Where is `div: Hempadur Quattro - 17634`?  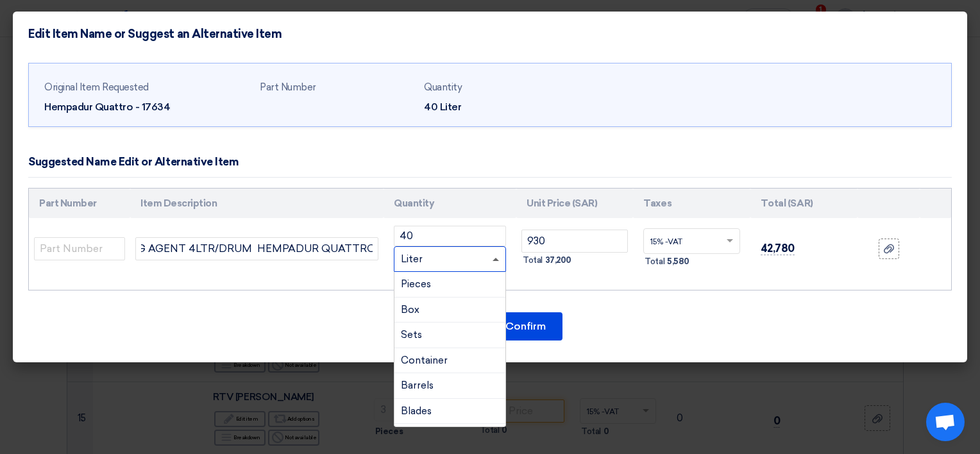
div: Hempadur Quattro - 17634 is located at coordinates (147, 107).